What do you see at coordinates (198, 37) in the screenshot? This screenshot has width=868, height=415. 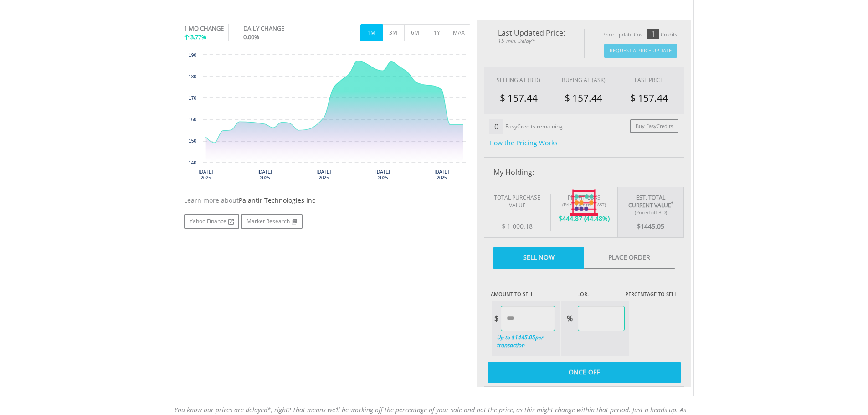 I see `span: 3.77%` at bounding box center [198, 37].